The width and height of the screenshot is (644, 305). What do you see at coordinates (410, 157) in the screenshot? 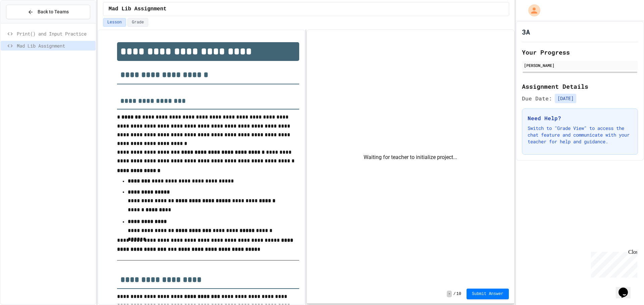
I see `div: Waiting for teacher to initialize project...` at bounding box center [410, 157].